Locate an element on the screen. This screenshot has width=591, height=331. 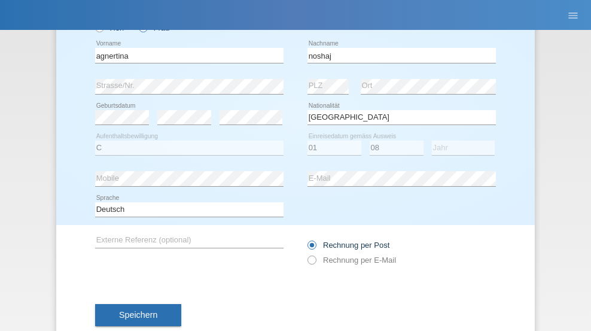
input: Rechnung per Post is located at coordinates (311, 248).